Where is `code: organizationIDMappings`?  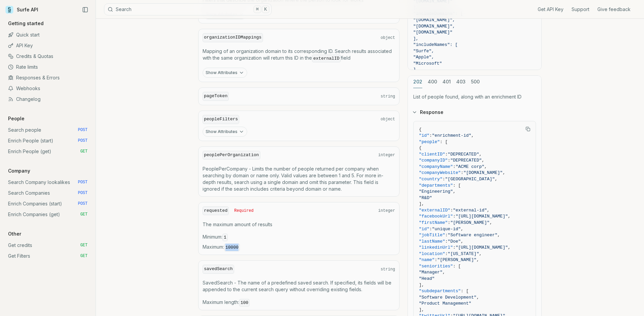
code: organizationIDMappings is located at coordinates (233, 37).